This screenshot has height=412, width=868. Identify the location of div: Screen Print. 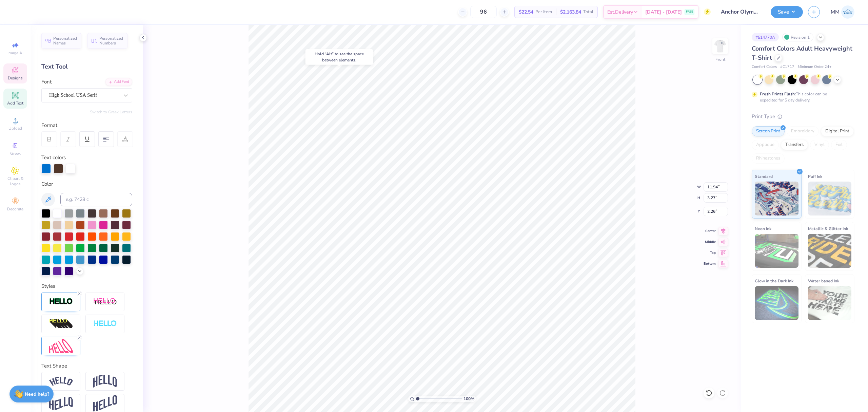
(768, 132).